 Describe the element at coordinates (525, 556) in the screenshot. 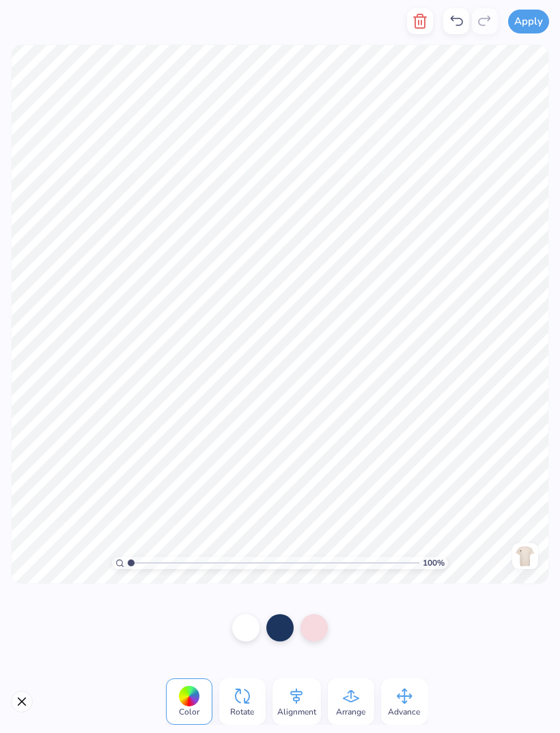

I see `img: Front` at that location.